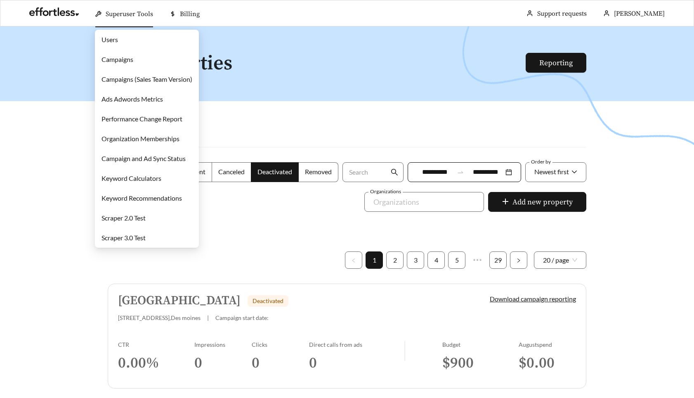 Image resolution: width=694 pixels, height=398 pixels. Describe the element at coordinates (374, 260) in the screenshot. I see `a: 1` at that location.